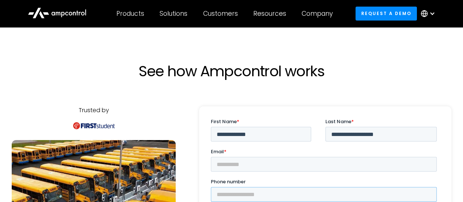  Describe the element at coordinates (270, 14) in the screenshot. I see `div: Resources` at that location.